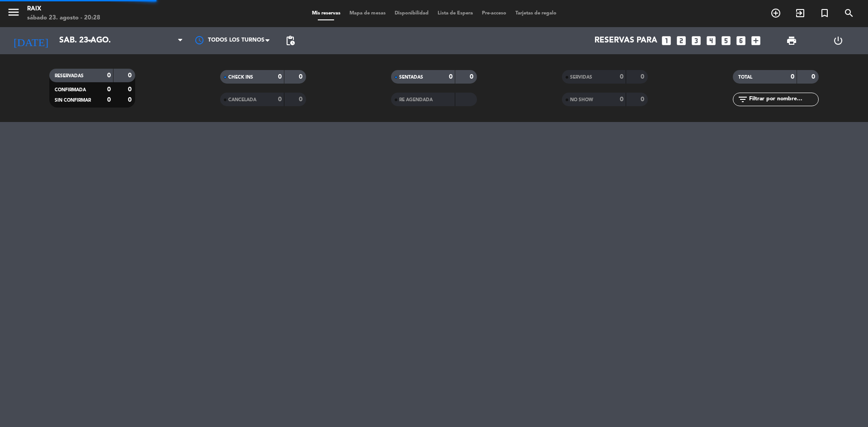 Image resolution: width=868 pixels, height=427 pixels. What do you see at coordinates (626, 41) in the screenshot?
I see `span: Reservas para` at bounding box center [626, 41].